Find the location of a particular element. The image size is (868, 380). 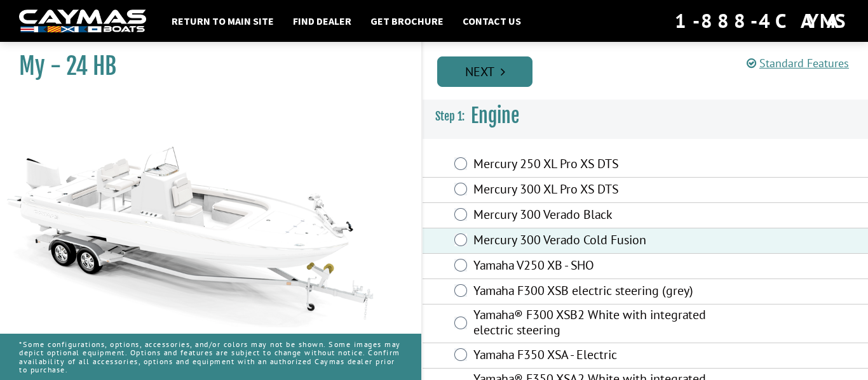

label: Mercury 300 Verado Black is located at coordinates (591, 215).